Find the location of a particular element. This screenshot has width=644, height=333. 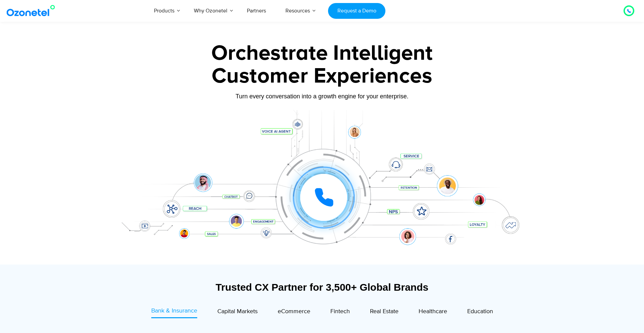

a: Education is located at coordinates (480, 312).